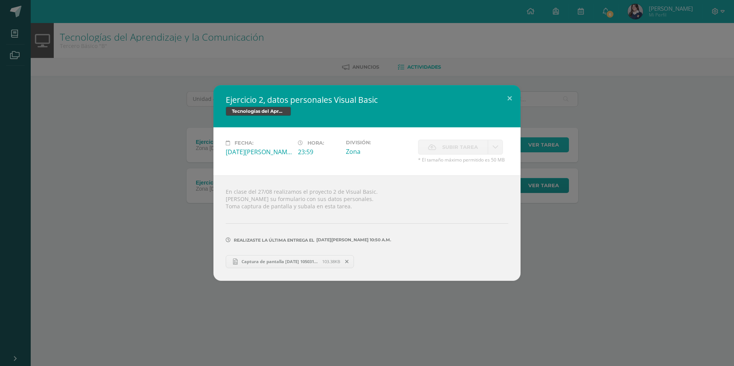 The image size is (734, 366). What do you see at coordinates (379, 142) in the screenshot?
I see `label: División:` at bounding box center [379, 142].